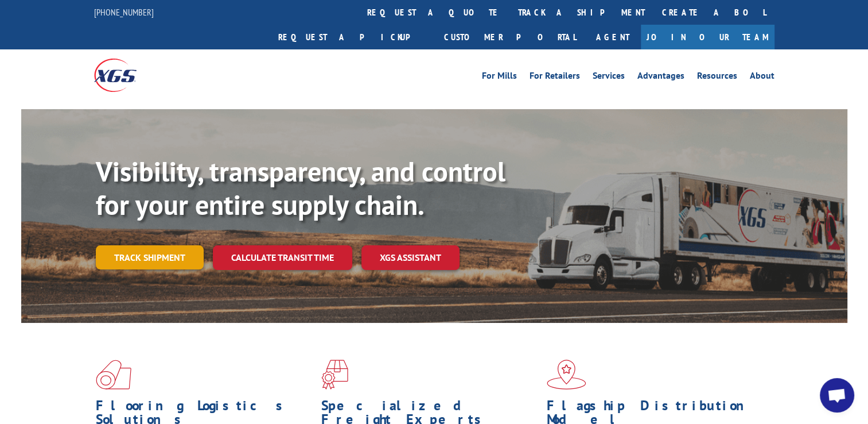  What do you see at coordinates (511, 37) in the screenshot?
I see `a: Customer Portal` at bounding box center [511, 37].